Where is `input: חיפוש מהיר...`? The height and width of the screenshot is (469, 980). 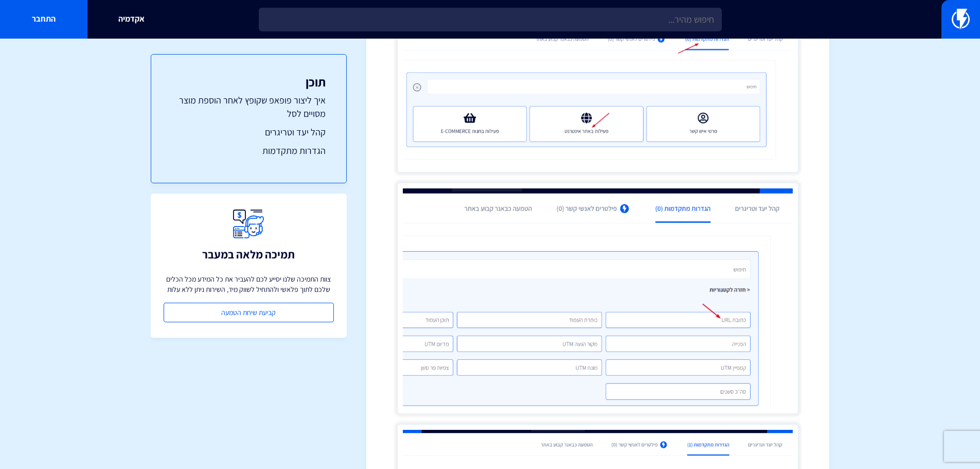 input: חיפוש מהיר... is located at coordinates (490, 20).